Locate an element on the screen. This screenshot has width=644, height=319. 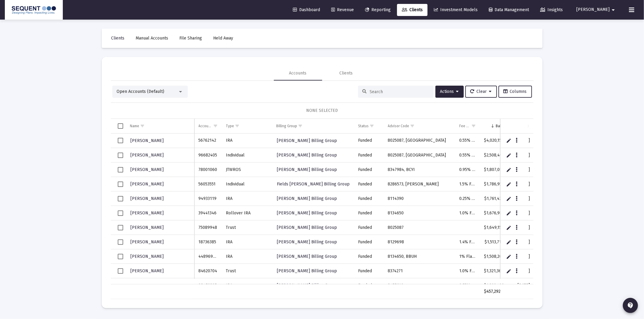
td: 0.55% Flat Rate is located at coordinates (467, 155).